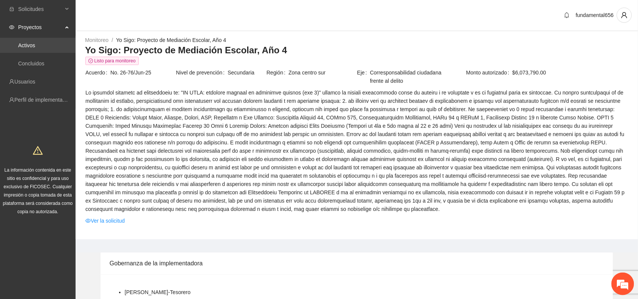 The height and width of the screenshot is (299, 638). I want to click on span: Secundaria, so click(247, 73).